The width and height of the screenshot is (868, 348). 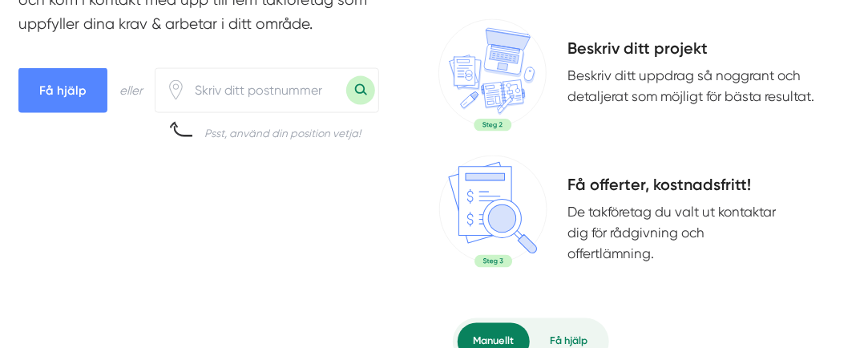 I want to click on div: eller, so click(x=130, y=90).